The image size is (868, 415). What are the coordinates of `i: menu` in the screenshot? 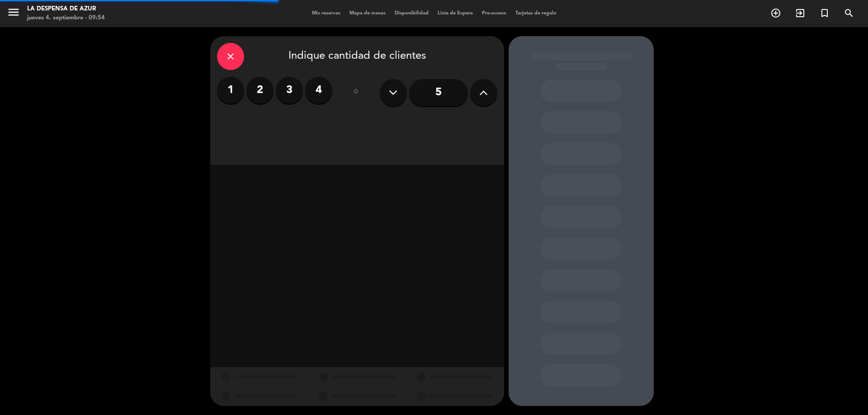 It's located at (13, 12).